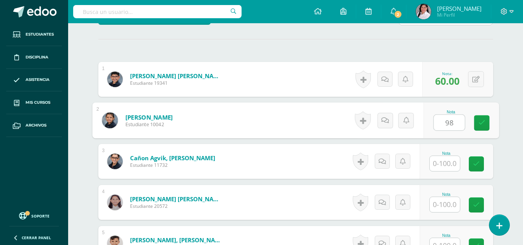 This screenshot has width=523, height=245. What do you see at coordinates (40, 34) in the screenshot?
I see `span: Estudiantes` at bounding box center [40, 34].